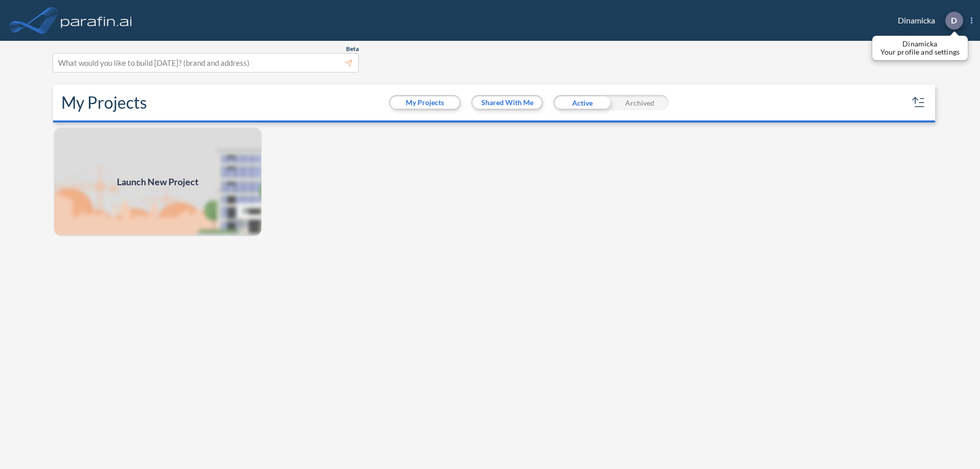  Describe the element at coordinates (352, 49) in the screenshot. I see `span: Beta` at that location.